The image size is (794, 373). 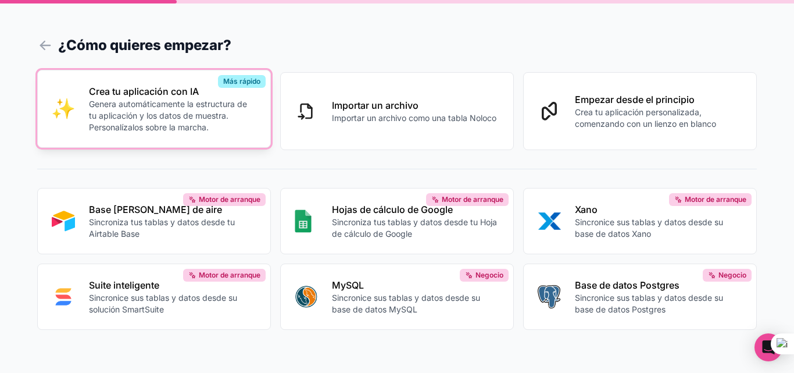 What do you see at coordinates (375, 105) in the screenshot?
I see `font: Importar un archivo` at bounding box center [375, 105].